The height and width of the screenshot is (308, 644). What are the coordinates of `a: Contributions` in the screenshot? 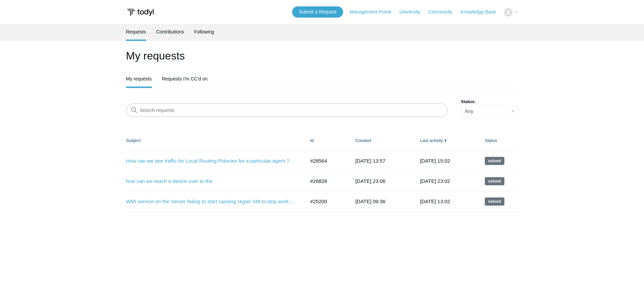 It's located at (170, 32).